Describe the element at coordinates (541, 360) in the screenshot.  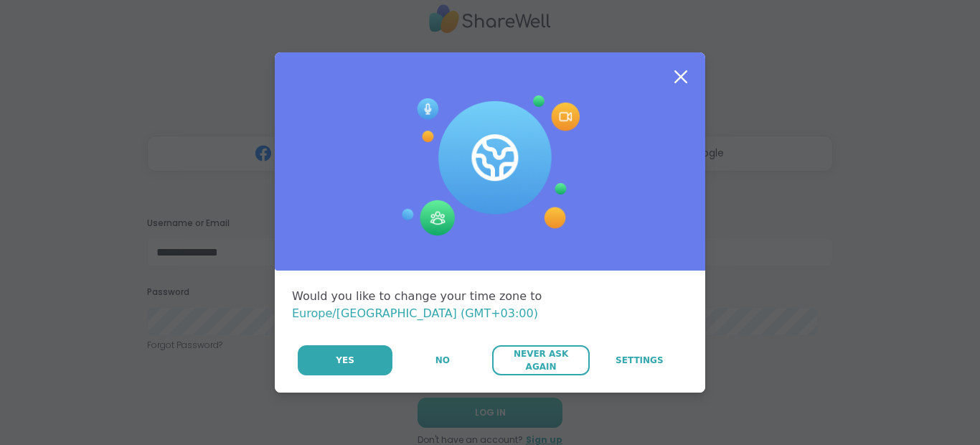
I see `button: Never Ask Again` at that location.